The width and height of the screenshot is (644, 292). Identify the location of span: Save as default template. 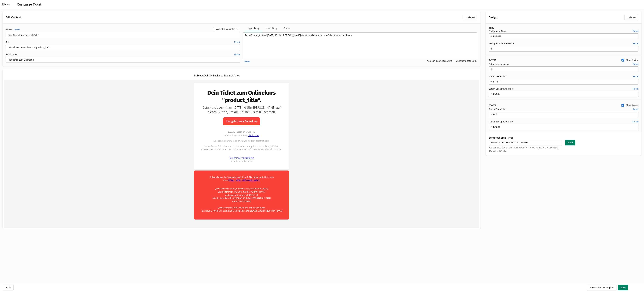
(602, 288).